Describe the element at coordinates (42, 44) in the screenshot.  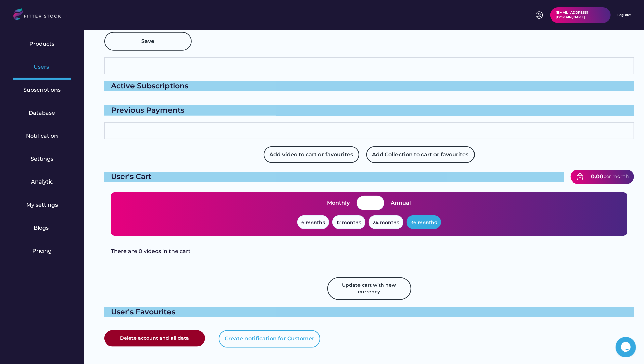
I see `div: Products` at that location.